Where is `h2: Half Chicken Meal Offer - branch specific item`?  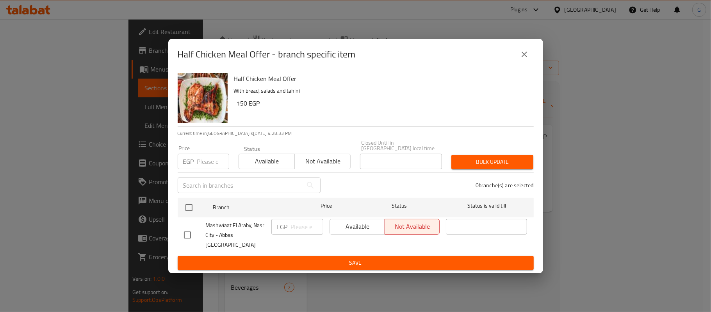 h2: Half Chicken Meal Offer - branch specific item is located at coordinates (267, 54).